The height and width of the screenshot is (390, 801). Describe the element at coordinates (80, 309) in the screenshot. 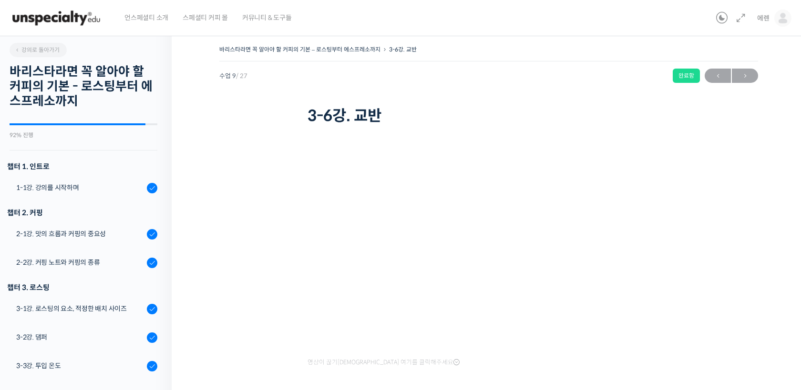

I see `div: 3-1강. 로스팅의 요소, 적정한 배치 사이즈` at that location.